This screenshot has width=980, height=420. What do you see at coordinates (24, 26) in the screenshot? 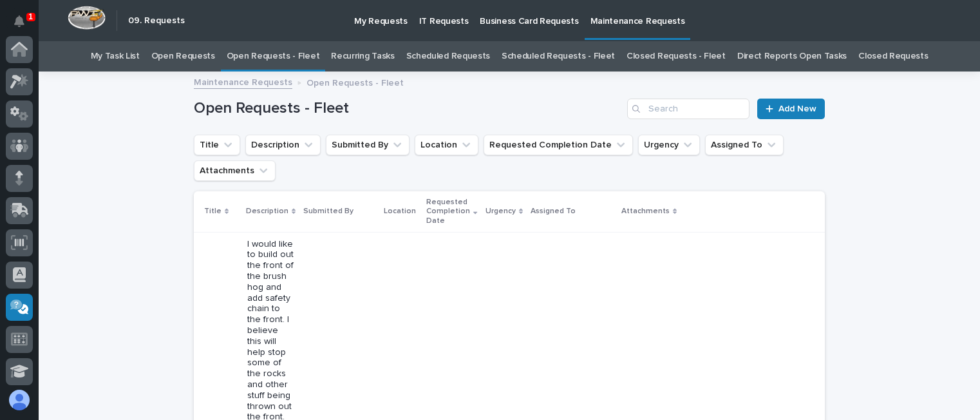
I see `div: Notifications1` at bounding box center [24, 26].